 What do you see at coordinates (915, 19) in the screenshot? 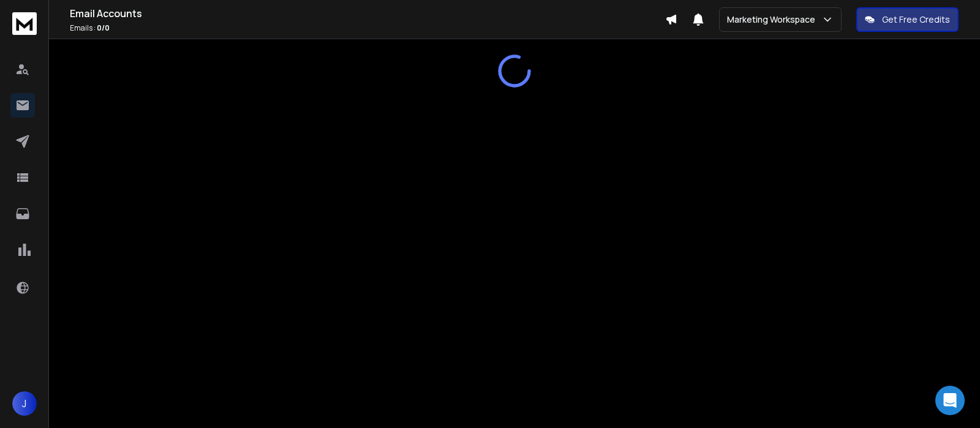
I see `p: Get Free Credits` at bounding box center [915, 19].